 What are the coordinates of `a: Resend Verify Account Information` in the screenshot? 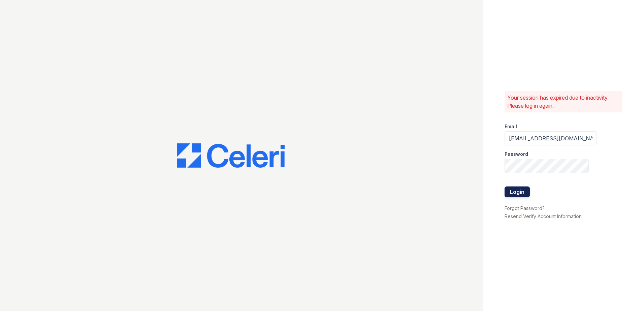 It's located at (543, 216).